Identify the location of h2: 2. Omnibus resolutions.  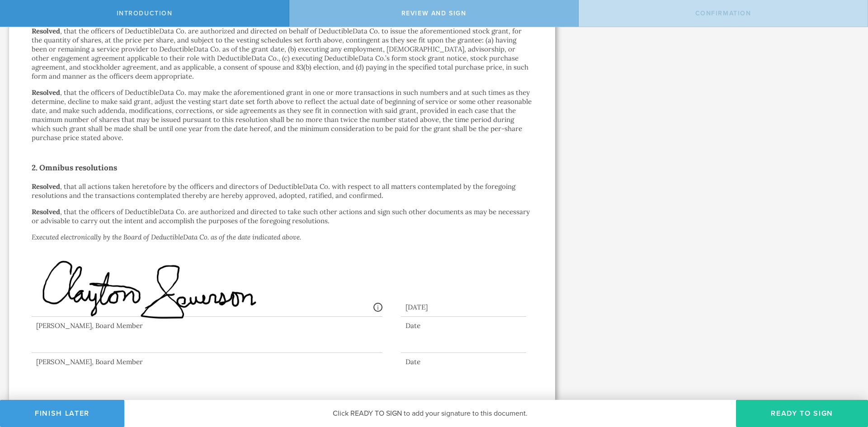
(282, 168).